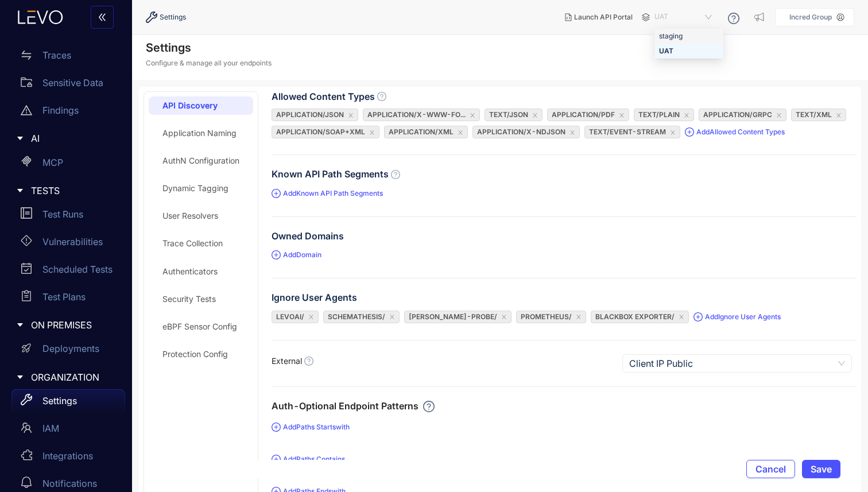 Image resolution: width=868 pixels, height=492 pixels. What do you see at coordinates (102, 17) in the screenshot?
I see `button: double-left` at bounding box center [102, 17].